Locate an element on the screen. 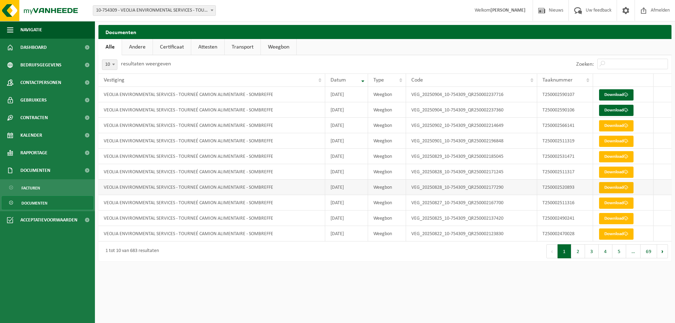 This screenshot has height=323, width=675. td: VEG_20250901_10-754309_QR250002196848 is located at coordinates (472, 141).